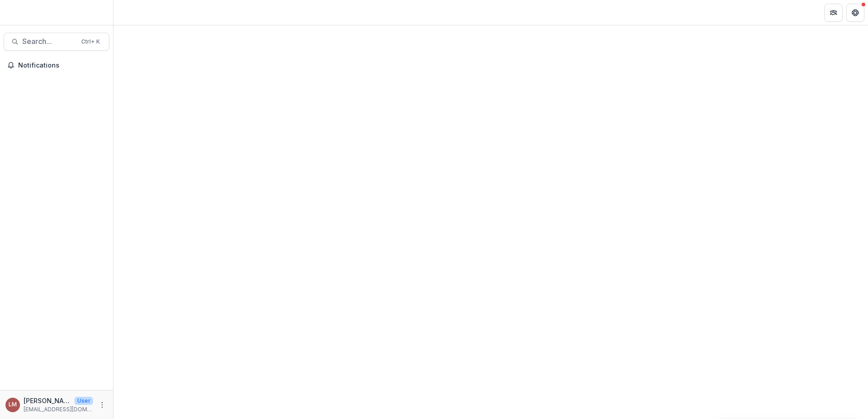 The height and width of the screenshot is (419, 868). What do you see at coordinates (12, 405) in the screenshot?
I see `div: Loida Mendoza` at bounding box center [12, 405].